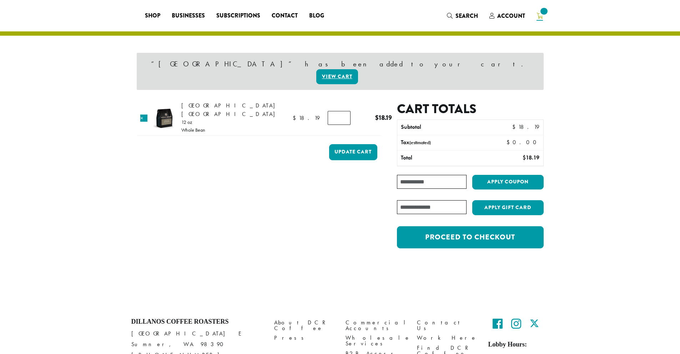 Image resolution: width=680 pixels, height=354 pixels. I want to click on button: Apply coupon, so click(508, 182).